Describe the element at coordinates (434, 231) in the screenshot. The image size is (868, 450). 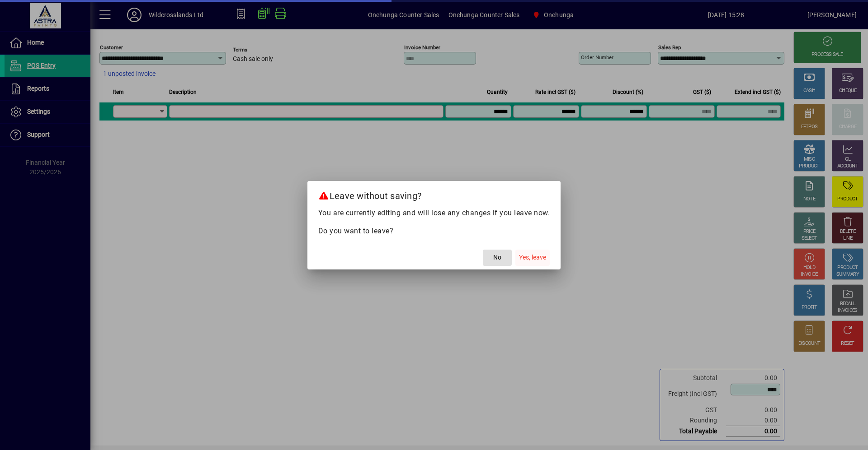
I see `p: Do you want to leave?` at that location.